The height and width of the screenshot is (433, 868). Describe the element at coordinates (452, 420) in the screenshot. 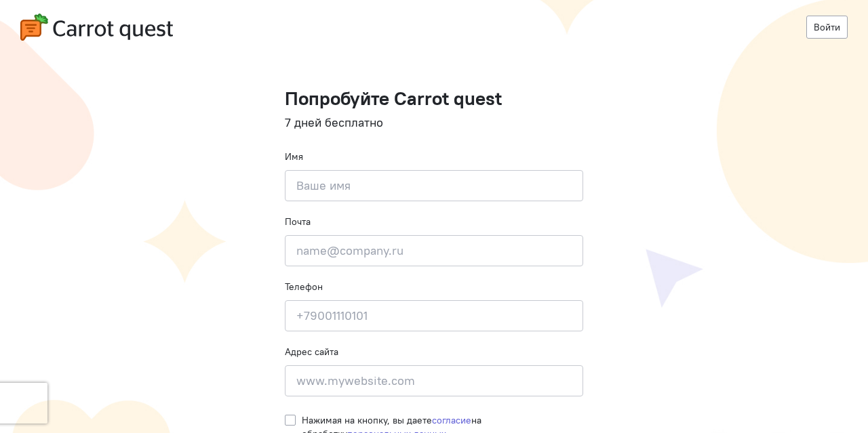

I see `a: согласие` at that location.